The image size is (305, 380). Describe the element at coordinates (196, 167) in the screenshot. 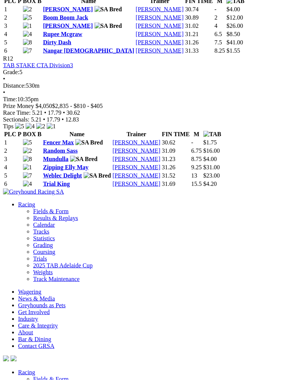

I see `text: 9.25` at that location.